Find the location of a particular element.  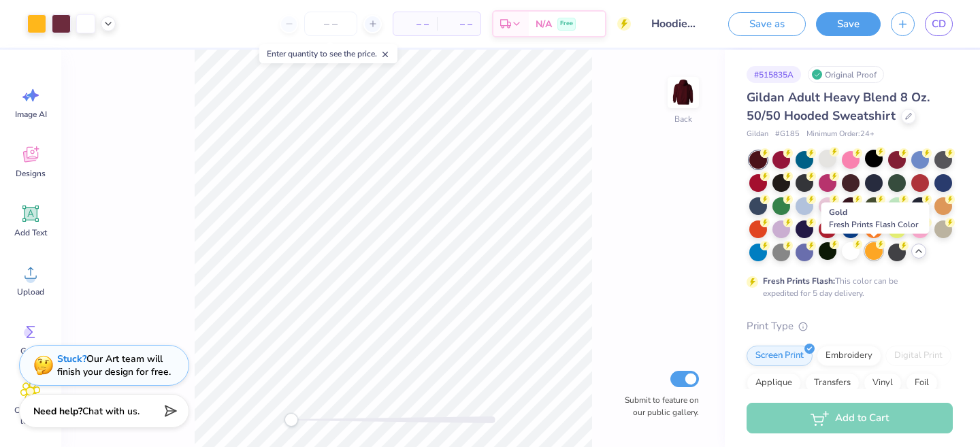

div: Our Art team will finish your design for free. is located at coordinates (113, 365).